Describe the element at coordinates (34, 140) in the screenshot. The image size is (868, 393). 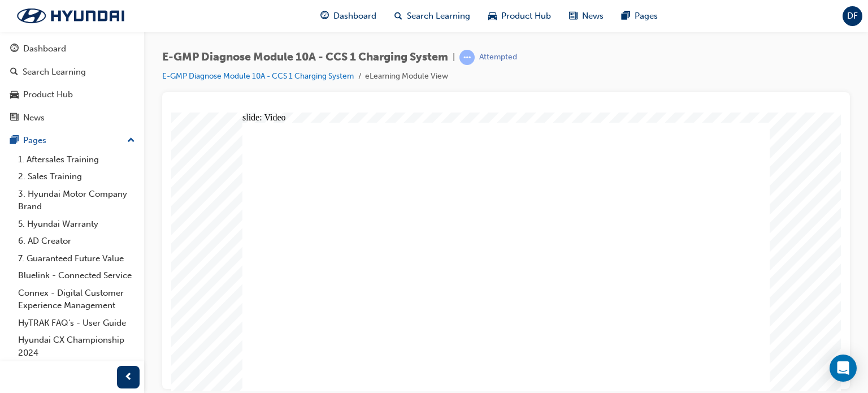
I see `div: Pages` at that location.